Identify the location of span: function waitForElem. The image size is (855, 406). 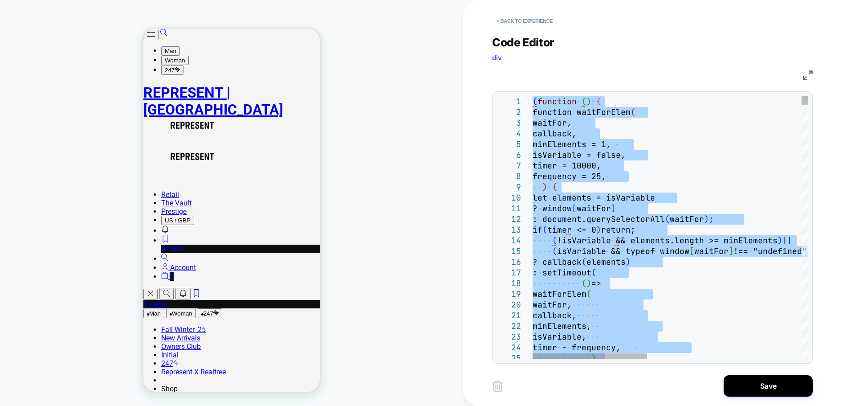
(581, 112).